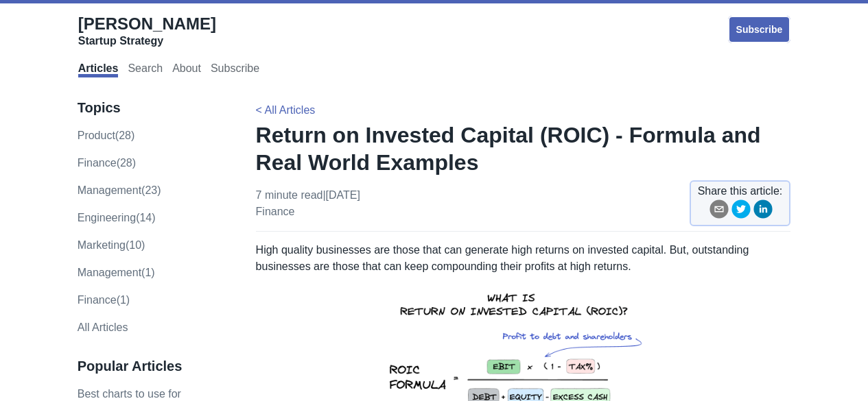 This screenshot has height=401, width=868. What do you see at coordinates (107, 135) in the screenshot?
I see `a: product(28)` at bounding box center [107, 135].